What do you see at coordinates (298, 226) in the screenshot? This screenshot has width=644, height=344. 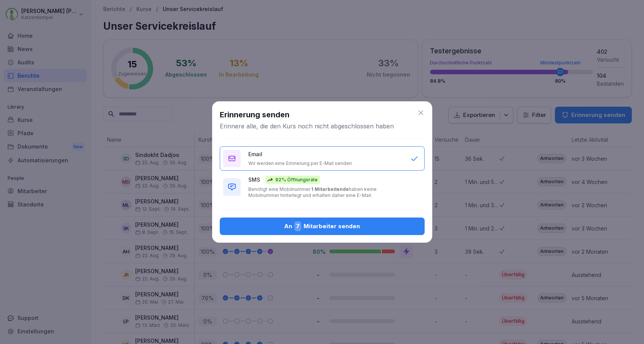 I see `span: 7` at bounding box center [298, 226].